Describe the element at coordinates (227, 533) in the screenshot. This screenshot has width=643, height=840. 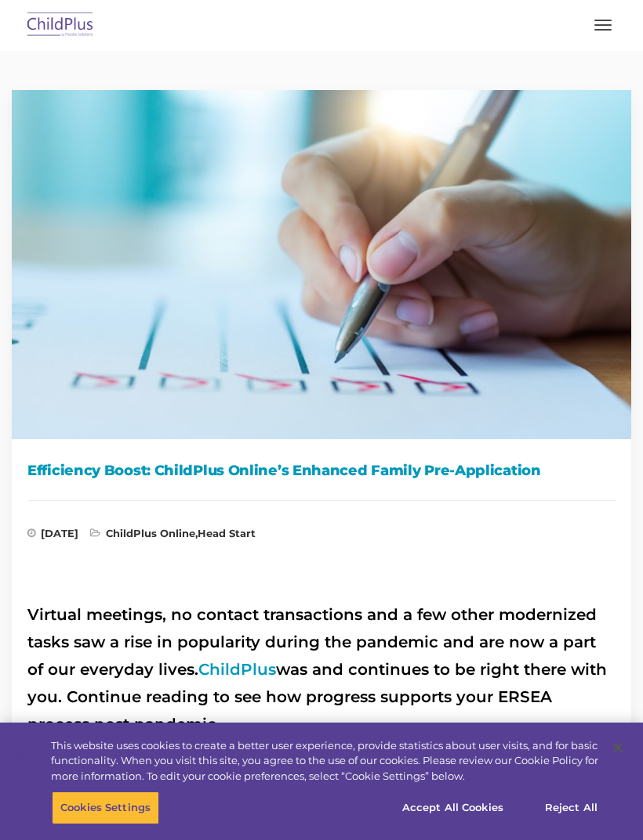
I see `a: Head Start` at that location.